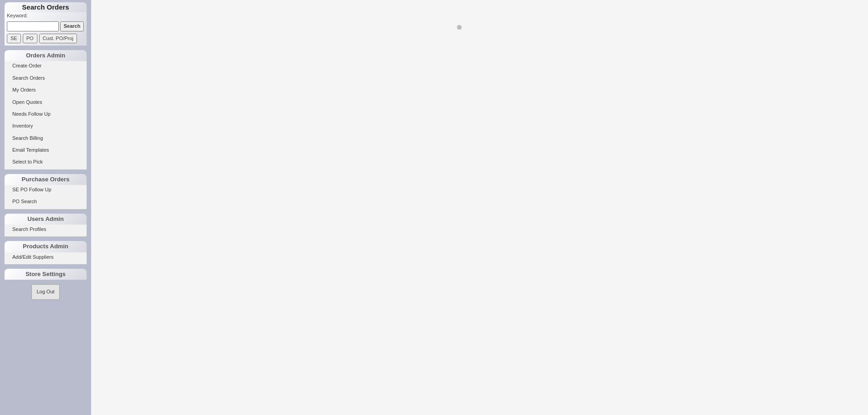 This screenshot has width=868, height=415. I want to click on button: Log Out, so click(45, 292).